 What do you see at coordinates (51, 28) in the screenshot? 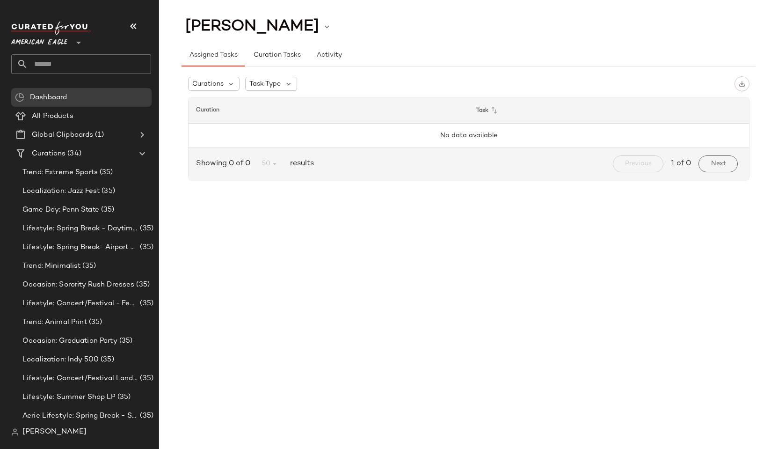
I see `img: cfy_white_logo.C9jOOHJF.svg` at bounding box center [51, 28].